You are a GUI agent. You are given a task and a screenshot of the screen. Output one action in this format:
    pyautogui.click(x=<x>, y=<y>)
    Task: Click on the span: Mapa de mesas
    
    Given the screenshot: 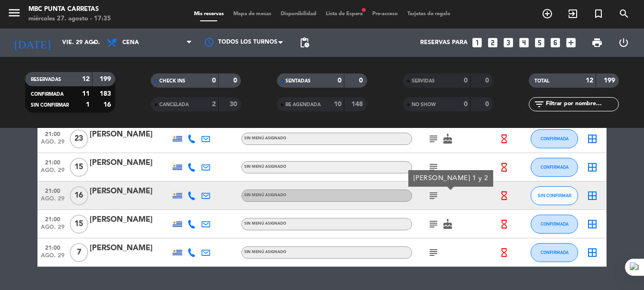 What is the action you would take?
    pyautogui.click(x=252, y=13)
    